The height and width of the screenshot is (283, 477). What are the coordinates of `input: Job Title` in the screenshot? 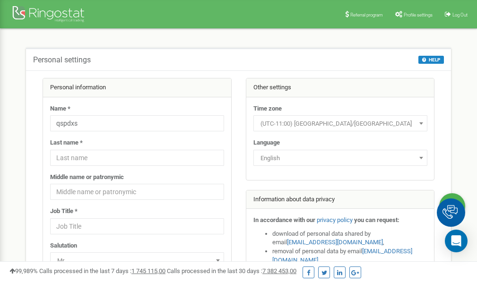 It's located at (137, 226).